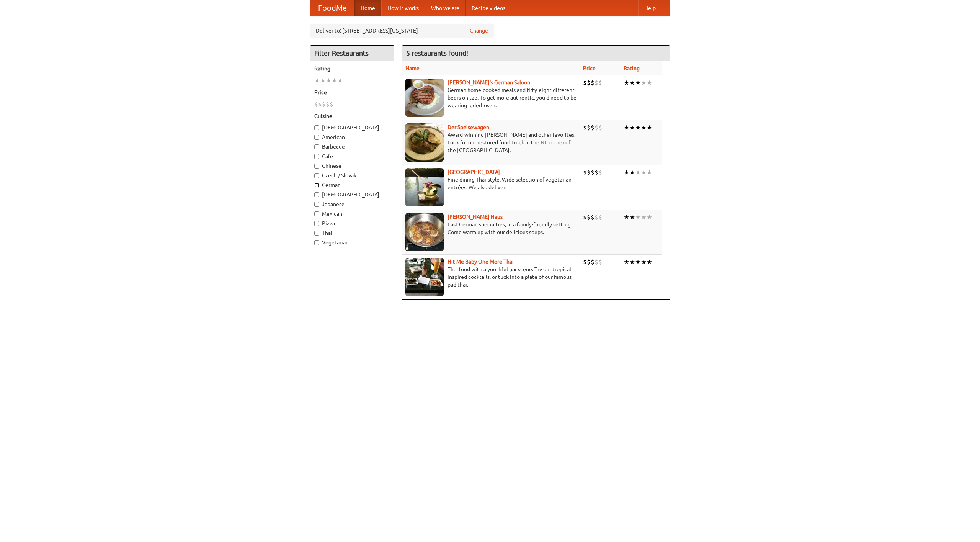 Image resolution: width=980 pixels, height=542 pixels. I want to click on a: Recipe videos, so click(488, 8).